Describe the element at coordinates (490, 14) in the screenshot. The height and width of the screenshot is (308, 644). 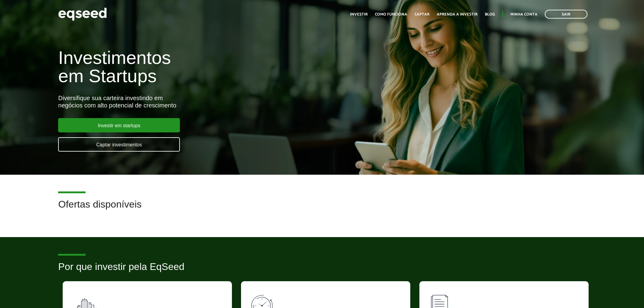
I see `a: Blog` at that location.